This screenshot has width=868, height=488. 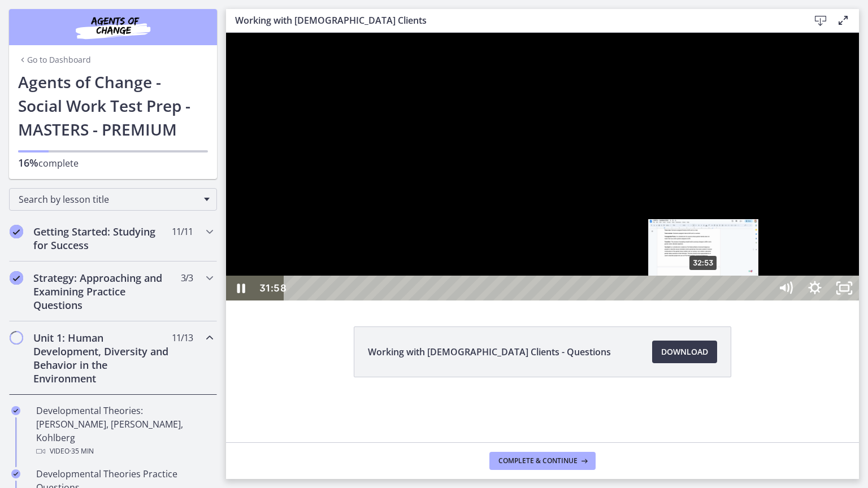 What do you see at coordinates (113, 200) in the screenshot?
I see `div: Search by lesson title` at bounding box center [113, 200].